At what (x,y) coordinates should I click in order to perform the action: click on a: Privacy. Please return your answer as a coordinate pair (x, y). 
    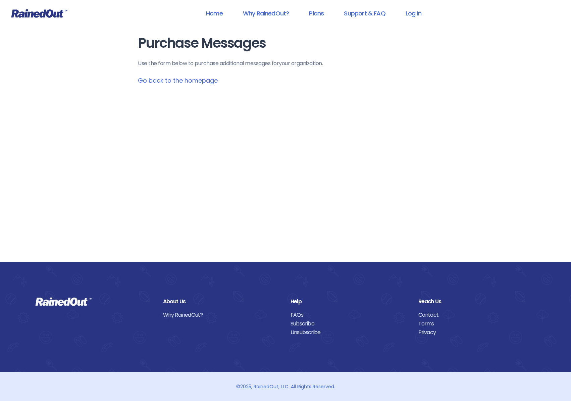
    Looking at the image, I should click on (477, 332).